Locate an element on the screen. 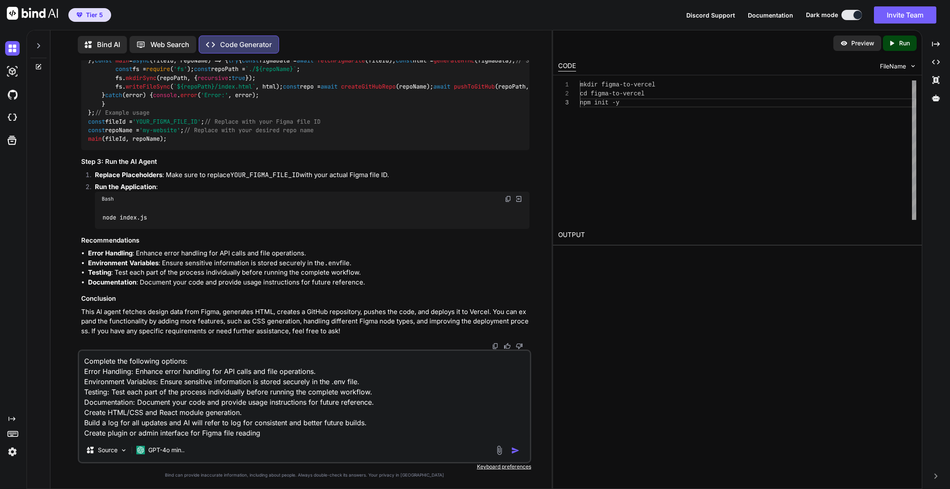 Image resolution: width=950 pixels, height=489 pixels. img: Bind AI is located at coordinates (32, 13).